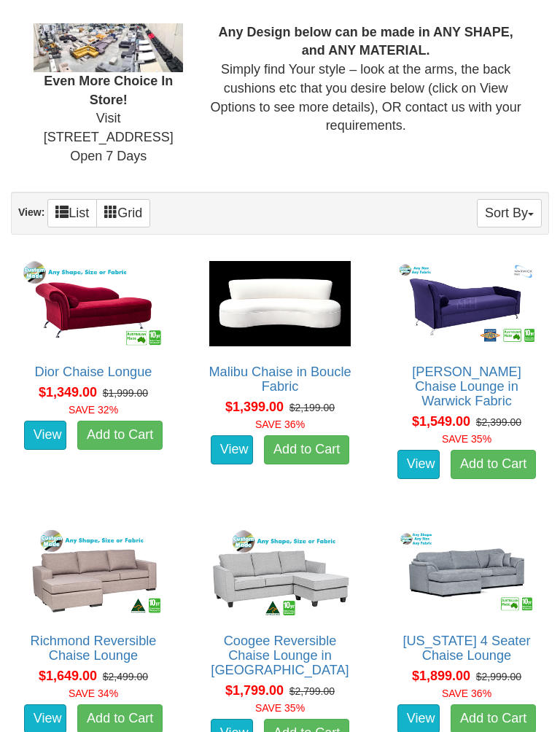 The image size is (560, 732). What do you see at coordinates (126, 393) in the screenshot?
I see `del: $1,999.00` at bounding box center [126, 393].